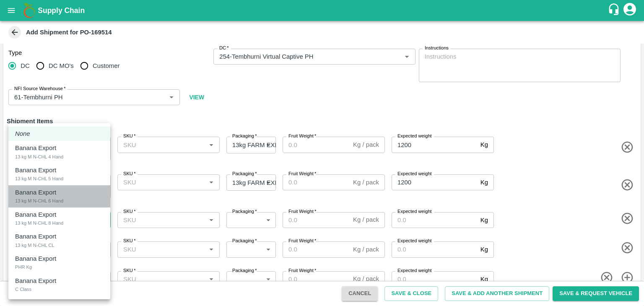 Image resolution: width=644 pixels, height=306 pixels. Describe the element at coordinates (39, 223) in the screenshot. I see `div: 13 kg M N-CHL 8 Hand` at that location.